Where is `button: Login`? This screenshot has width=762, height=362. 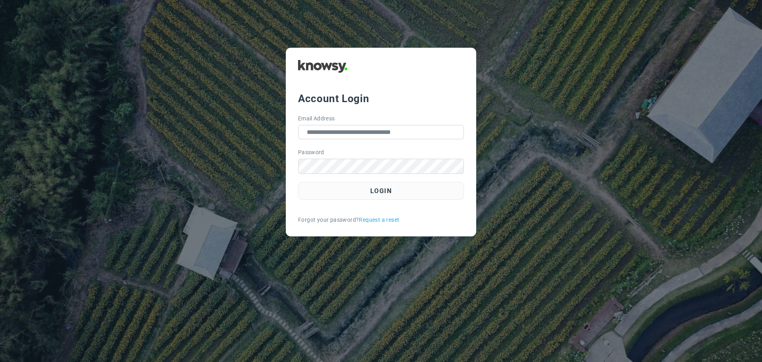 button: Login is located at coordinates (381, 191).